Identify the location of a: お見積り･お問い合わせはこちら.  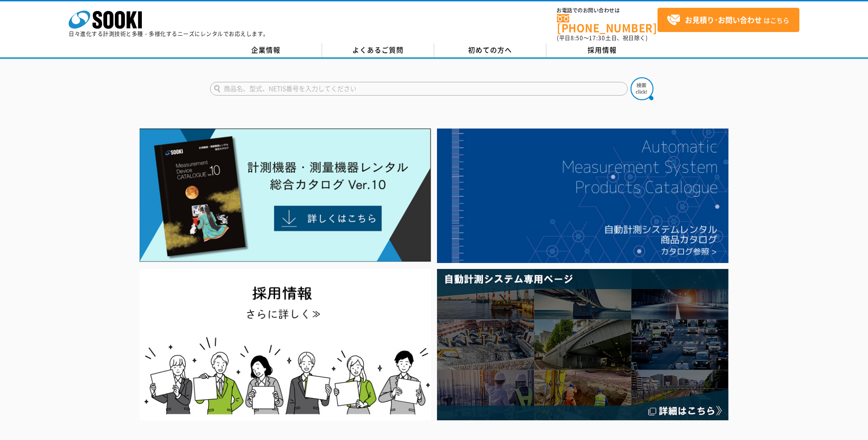
(729, 20).